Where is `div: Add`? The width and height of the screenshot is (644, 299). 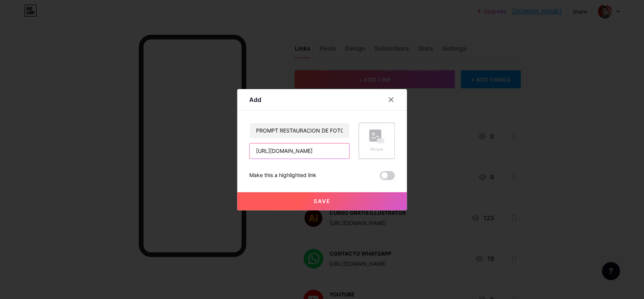
div: Add is located at coordinates (255, 100).